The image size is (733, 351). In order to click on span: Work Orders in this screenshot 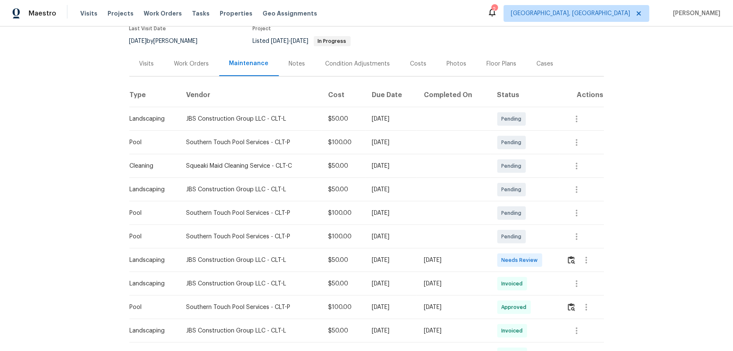, I will do `click(163, 13)`.